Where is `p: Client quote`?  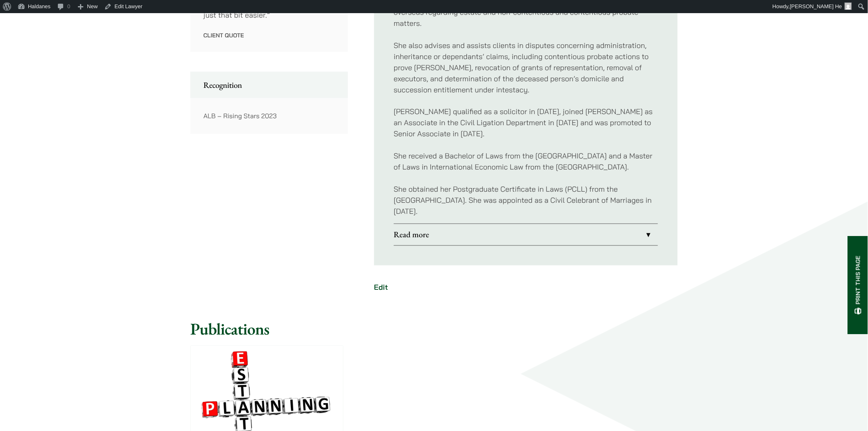
p: Client quote is located at coordinates (269, 36).